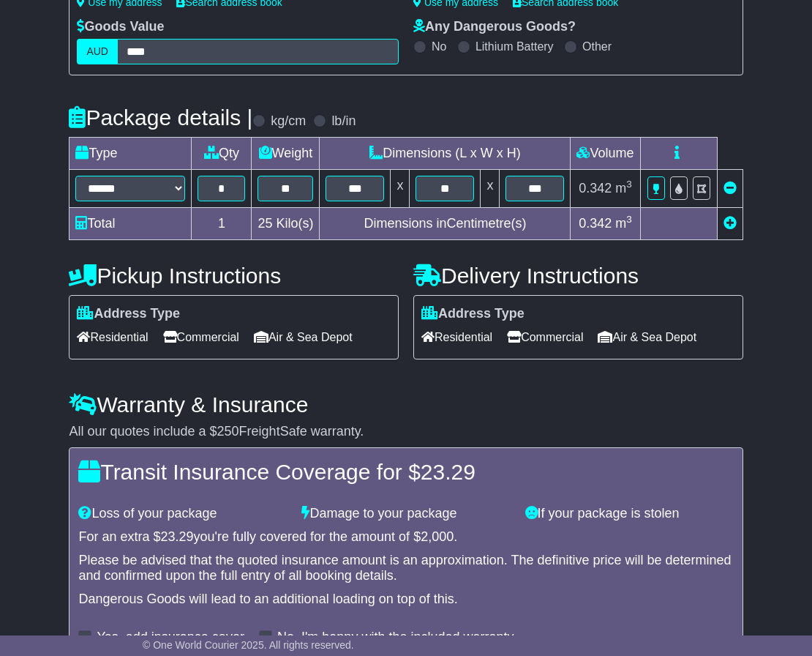 The height and width of the screenshot is (656, 812). Describe the element at coordinates (406, 472) in the screenshot. I see `h4: Transit Insurance Coverage for $` at that location.